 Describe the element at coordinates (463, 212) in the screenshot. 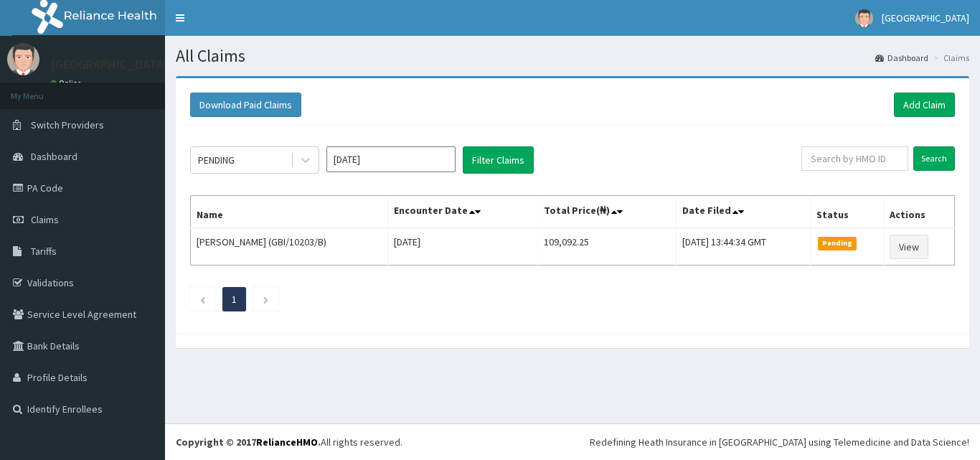

I see `th: Encounter Date` at that location.